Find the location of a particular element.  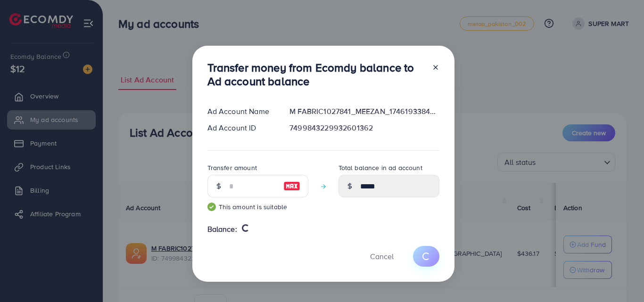

button: Cancel is located at coordinates (382, 256).